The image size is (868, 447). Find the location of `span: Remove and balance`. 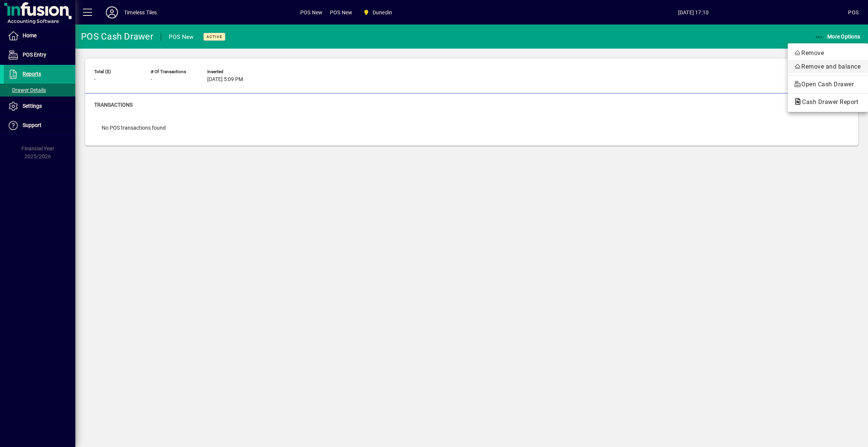

span: Remove and balance is located at coordinates (828, 67).